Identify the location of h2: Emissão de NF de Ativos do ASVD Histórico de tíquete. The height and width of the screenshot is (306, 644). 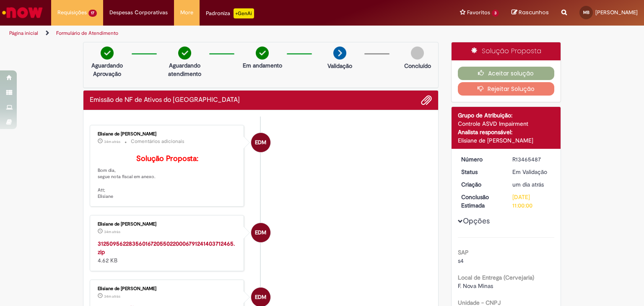
(165, 100).